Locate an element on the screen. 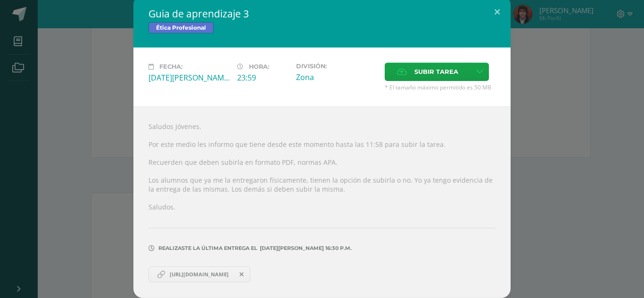 The image size is (644, 298). span: * El tamaño máximo permitido es 50 MB is located at coordinates (440, 88).